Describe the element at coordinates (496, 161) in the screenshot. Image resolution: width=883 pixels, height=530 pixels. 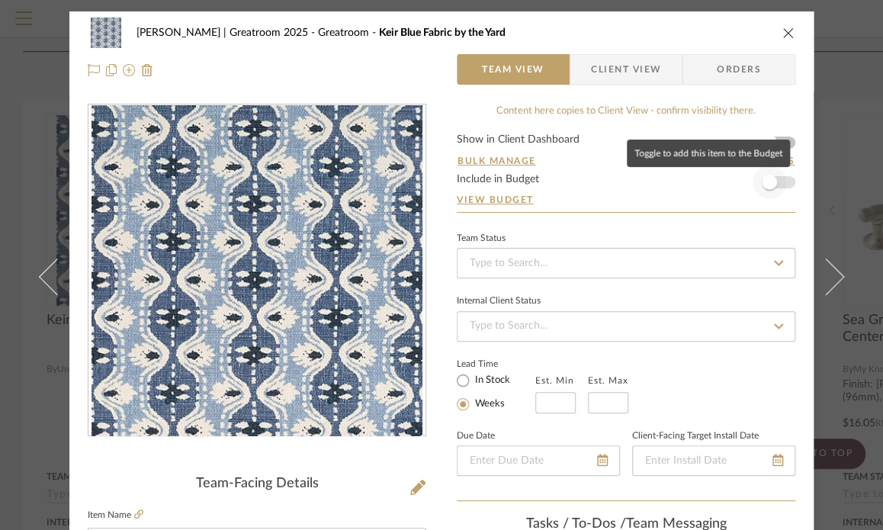
I see `button: Bulk Manage` at that location.